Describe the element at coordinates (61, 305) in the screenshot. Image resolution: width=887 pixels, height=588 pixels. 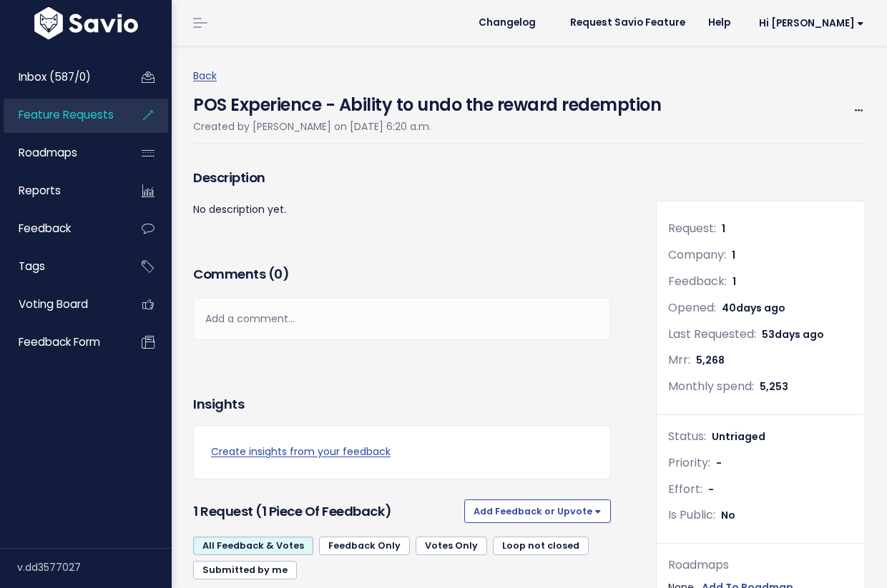
I see `a: Voting Board` at that location.